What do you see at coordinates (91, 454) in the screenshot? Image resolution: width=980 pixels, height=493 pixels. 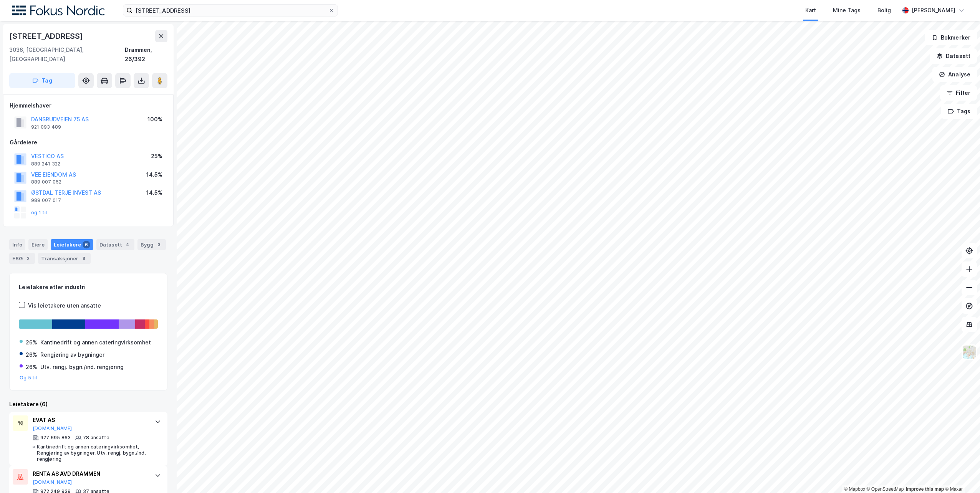 I see `div: Kantinedrift og annen cateringvirksomhet, Rengjøring av bygninger, Utv. rengj. bygn./ind. rengjøring` at bounding box center [91, 454].